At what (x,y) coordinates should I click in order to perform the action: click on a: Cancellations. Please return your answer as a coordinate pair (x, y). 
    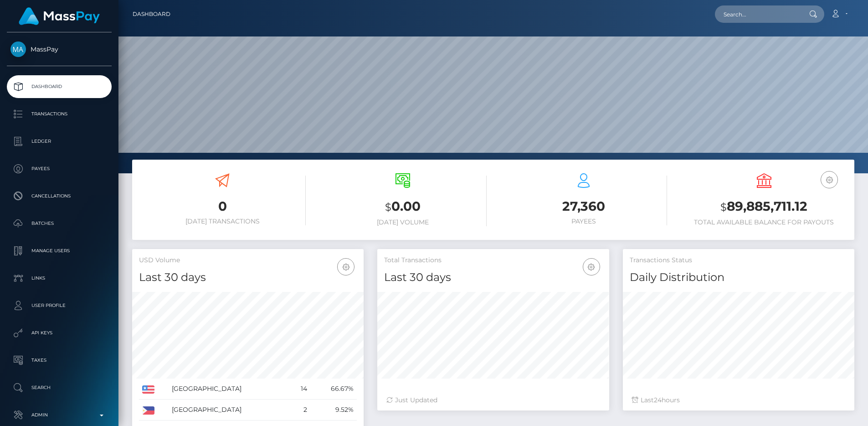
    Looking at the image, I should click on (59, 196).